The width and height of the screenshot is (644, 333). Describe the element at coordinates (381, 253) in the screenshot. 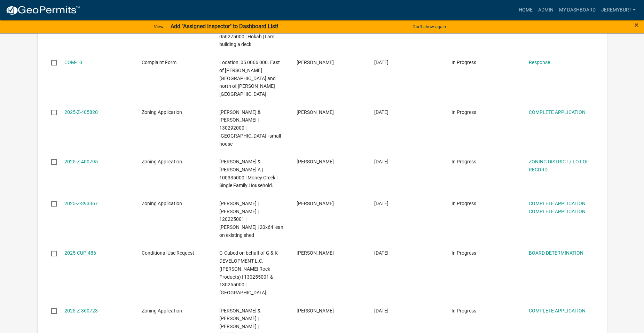

I see `span: 01/15/2025` at that location.